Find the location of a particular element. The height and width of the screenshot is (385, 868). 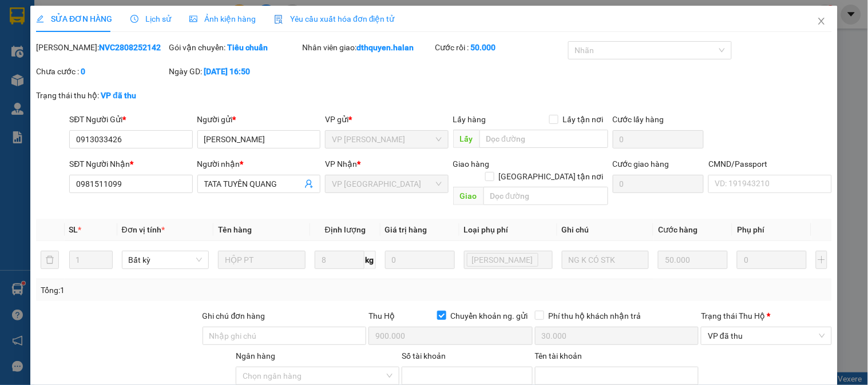

label: Ghi chú đơn hàng is located at coordinates (234, 316).